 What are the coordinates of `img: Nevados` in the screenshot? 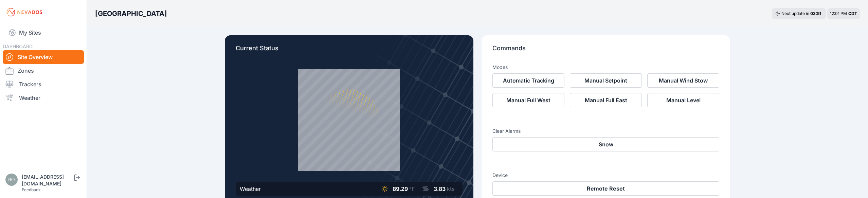 It's located at (24, 12).